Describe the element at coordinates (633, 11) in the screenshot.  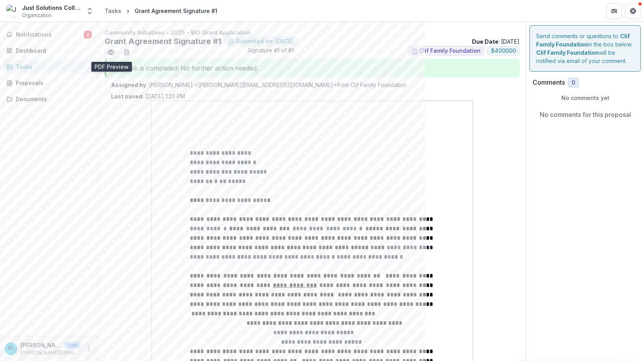
I see `button: Get Help` at that location.